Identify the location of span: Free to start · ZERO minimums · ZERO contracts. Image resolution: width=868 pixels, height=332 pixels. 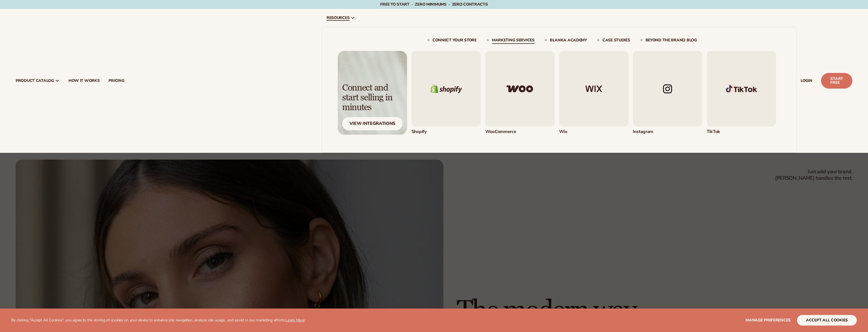
(434, 4).